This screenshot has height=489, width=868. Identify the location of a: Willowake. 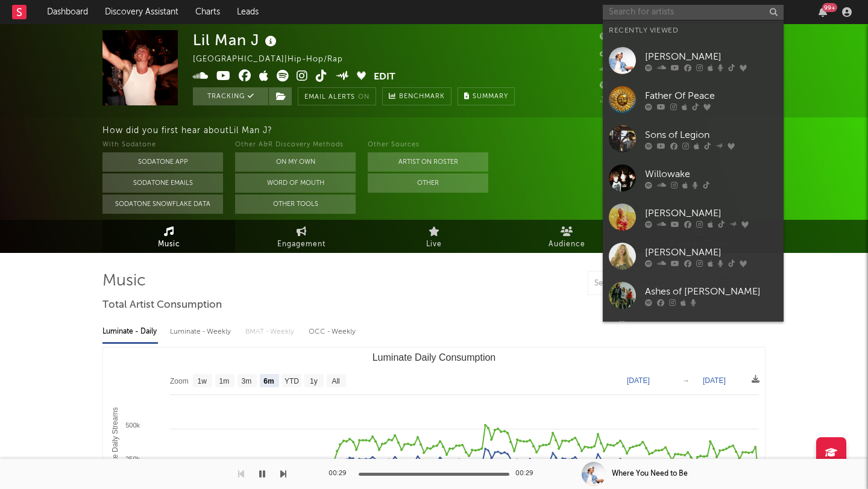
(693, 178).